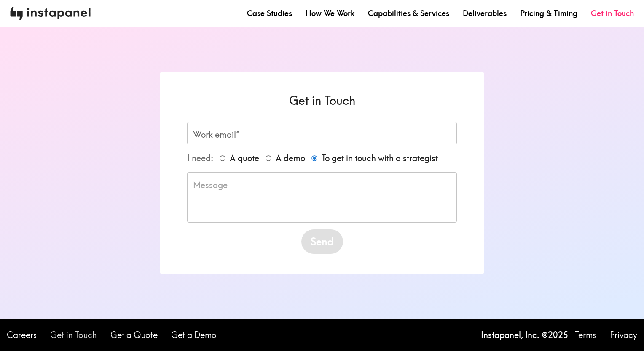  I want to click on p: Instapanel, Inc. © 2025, so click(524, 335).